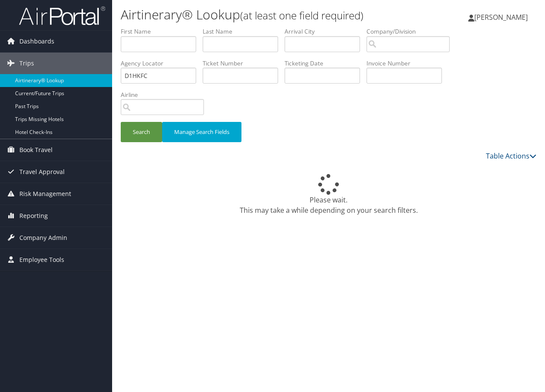  Describe the element at coordinates (142, 132) in the screenshot. I see `button: Search` at that location.